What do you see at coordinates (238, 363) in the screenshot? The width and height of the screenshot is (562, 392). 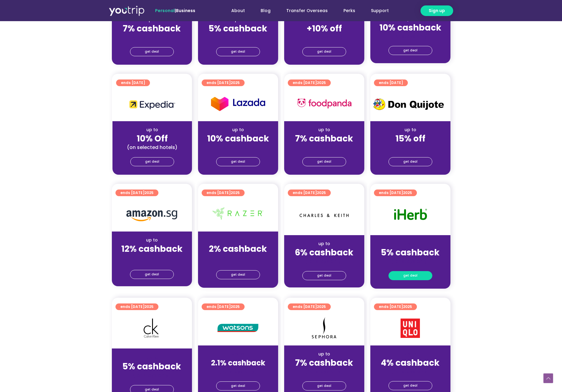 I see `strong: 2.1% cashback` at bounding box center [238, 363].